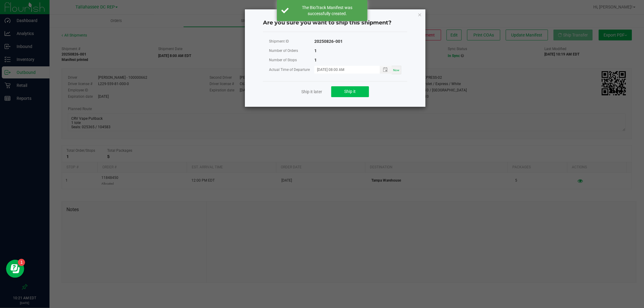  Describe the element at coordinates (292, 60) in the screenshot. I see `div: Number of Stops` at that location.